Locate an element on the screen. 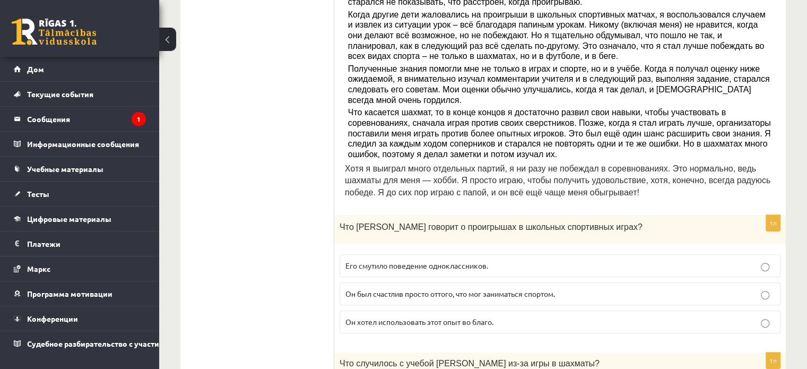 The height and width of the screenshot is (369, 807). font: Платежи is located at coordinates (43, 243).